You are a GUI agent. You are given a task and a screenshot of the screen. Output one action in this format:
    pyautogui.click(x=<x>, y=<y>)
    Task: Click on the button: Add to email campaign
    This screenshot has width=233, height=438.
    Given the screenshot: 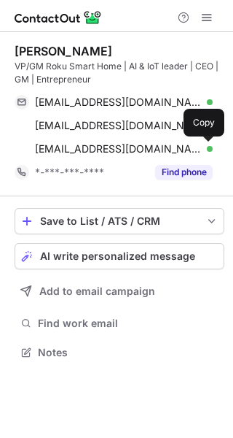 What is the action you would take?
    pyautogui.click(x=120, y=291)
    